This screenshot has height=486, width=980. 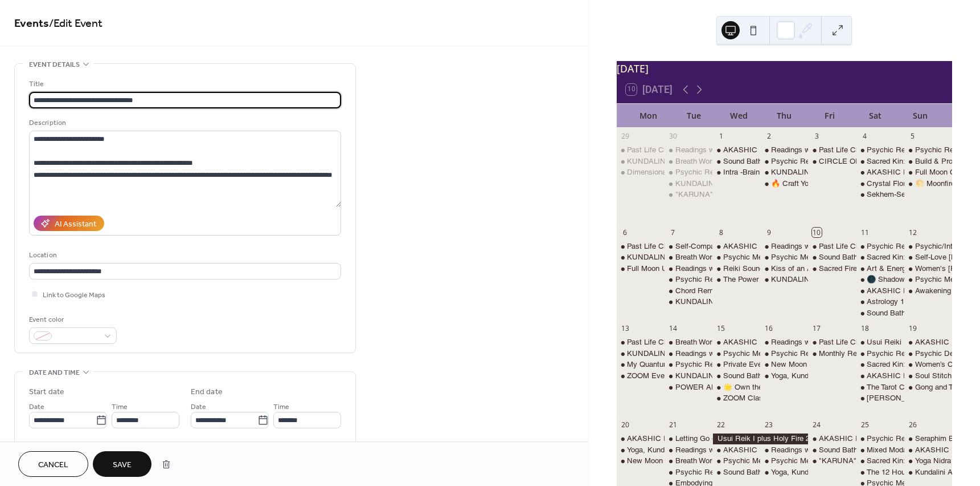 I want to click on div: Psychic Medium Floor Day with Crista, so click(x=928, y=279).